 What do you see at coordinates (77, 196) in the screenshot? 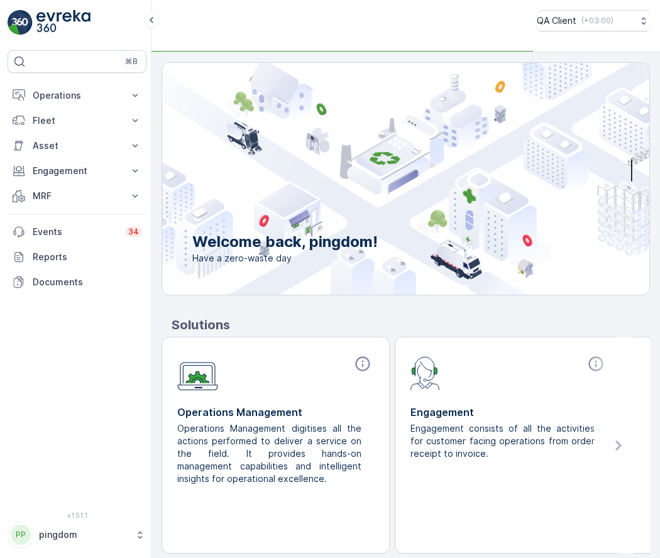
I see `p: MRF` at bounding box center [77, 196].